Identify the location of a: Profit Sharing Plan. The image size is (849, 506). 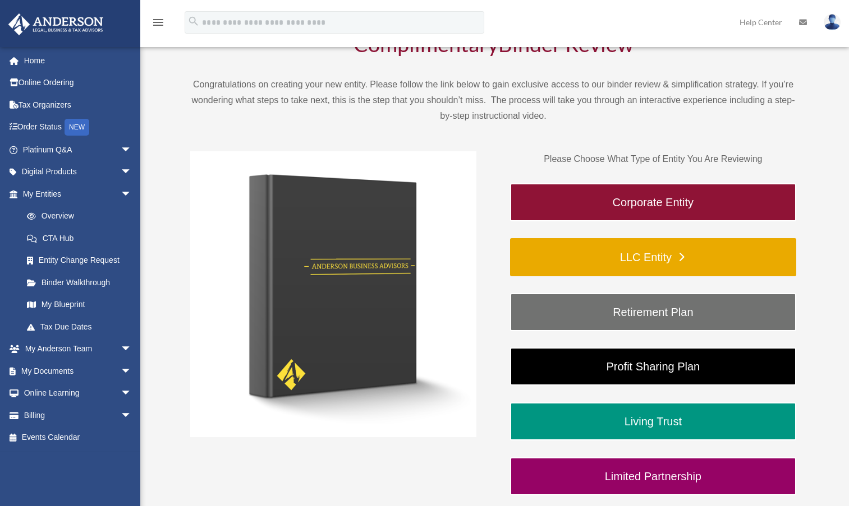
(653, 367).